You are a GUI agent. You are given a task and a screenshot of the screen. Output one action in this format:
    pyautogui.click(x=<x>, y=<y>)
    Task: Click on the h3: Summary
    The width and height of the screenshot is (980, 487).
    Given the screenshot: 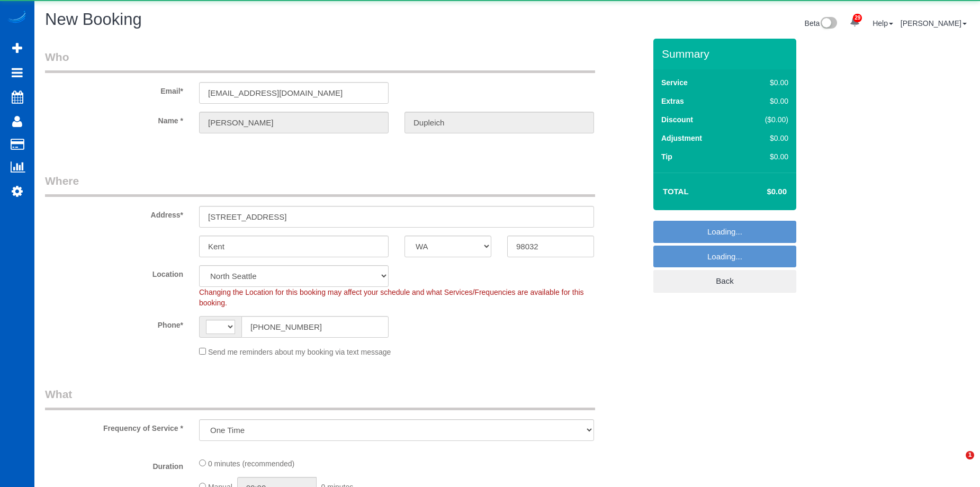 What is the action you would take?
    pyautogui.click(x=727, y=53)
    